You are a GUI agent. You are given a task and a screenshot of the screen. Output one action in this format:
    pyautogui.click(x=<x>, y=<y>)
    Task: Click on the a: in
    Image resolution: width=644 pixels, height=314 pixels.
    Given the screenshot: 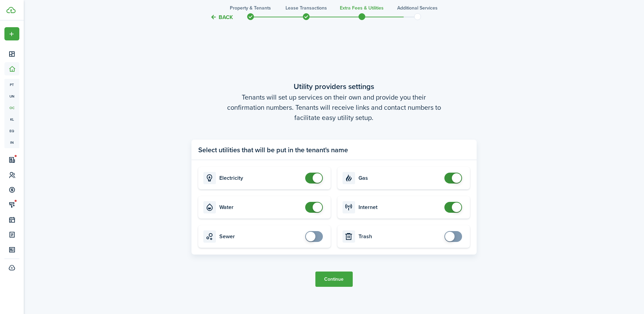 What is the action you would take?
    pyautogui.click(x=12, y=142)
    